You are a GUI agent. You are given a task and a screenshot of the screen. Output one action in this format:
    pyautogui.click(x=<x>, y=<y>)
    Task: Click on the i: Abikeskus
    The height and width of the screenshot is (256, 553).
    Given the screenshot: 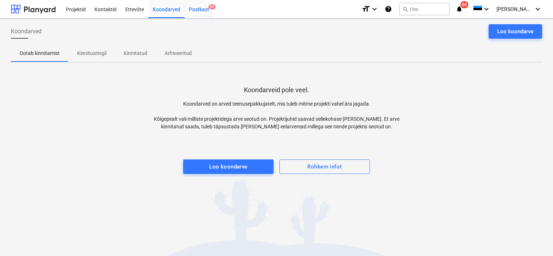 What is the action you would take?
    pyautogui.click(x=389, y=9)
    